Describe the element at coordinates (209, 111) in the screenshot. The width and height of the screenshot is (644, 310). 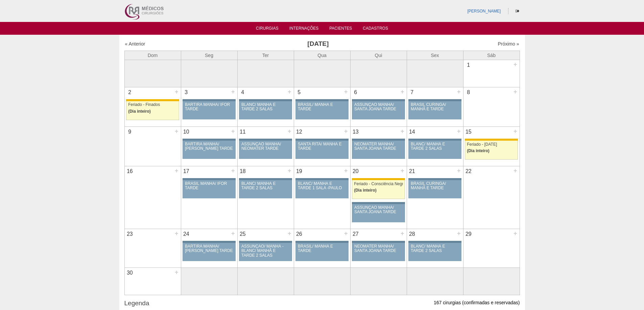
I see `a: BARTIRA MANHÃ/ IFOR TARDE` at that location.